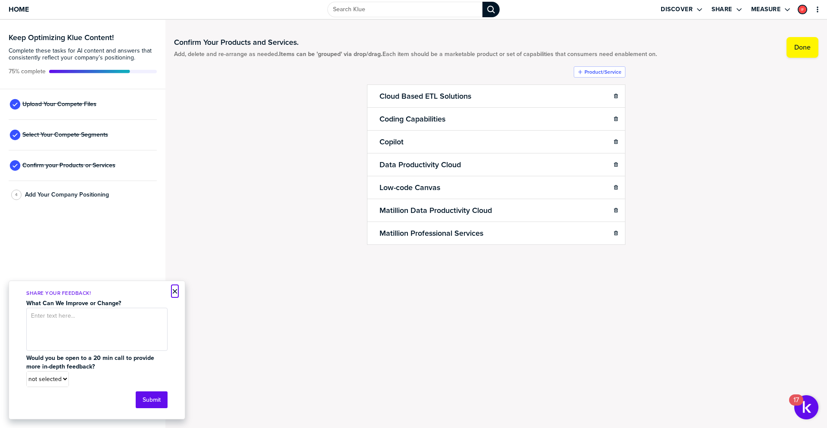  I want to click on h2: Copilot, so click(392, 142).